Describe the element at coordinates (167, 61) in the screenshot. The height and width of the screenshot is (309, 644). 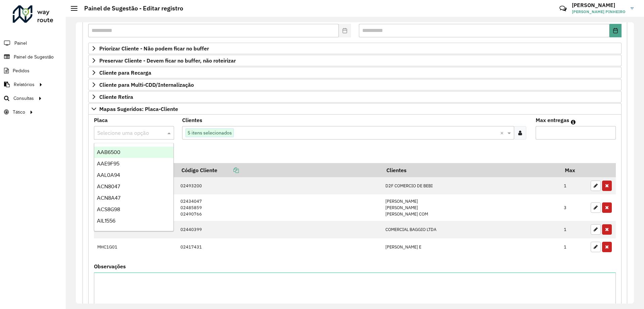
I see `span: Preservar Cliente - Devem ficar no buffer, não roteirizar` at that location.